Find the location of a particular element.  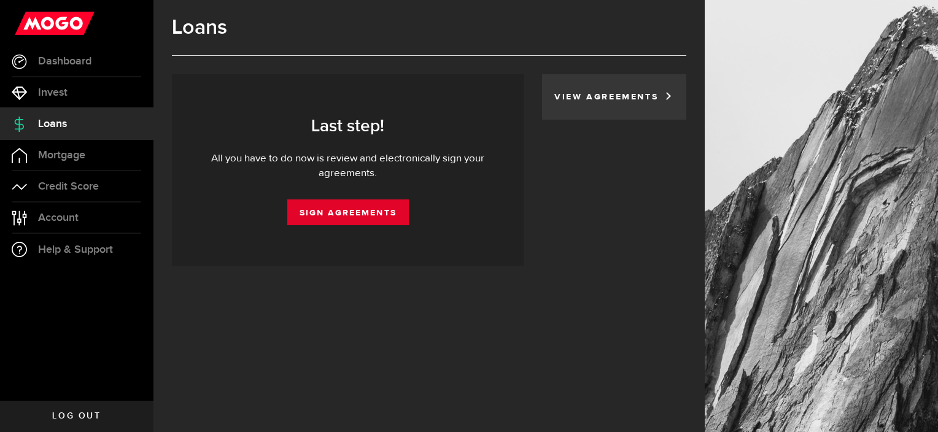

span: Account is located at coordinates (58, 218).